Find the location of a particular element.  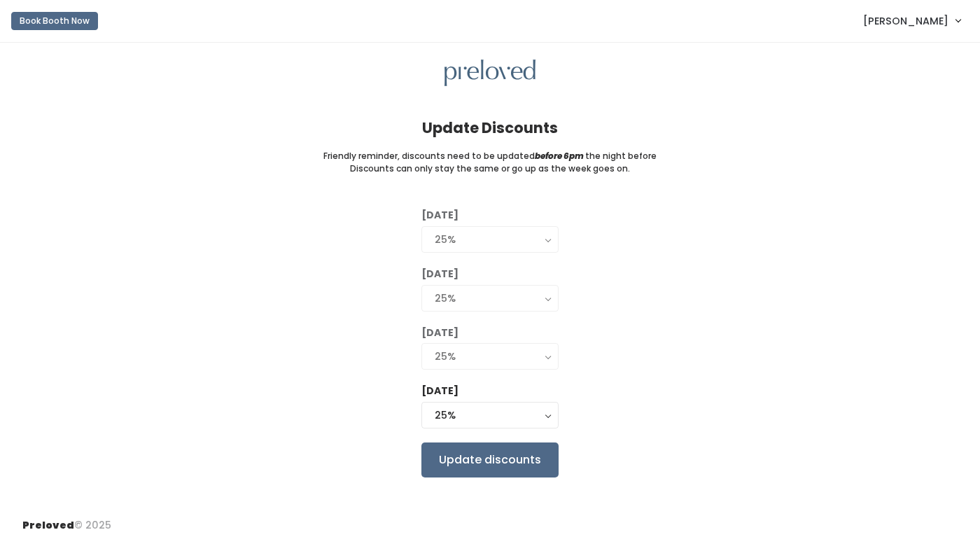

span: Preloved is located at coordinates (48, 525).